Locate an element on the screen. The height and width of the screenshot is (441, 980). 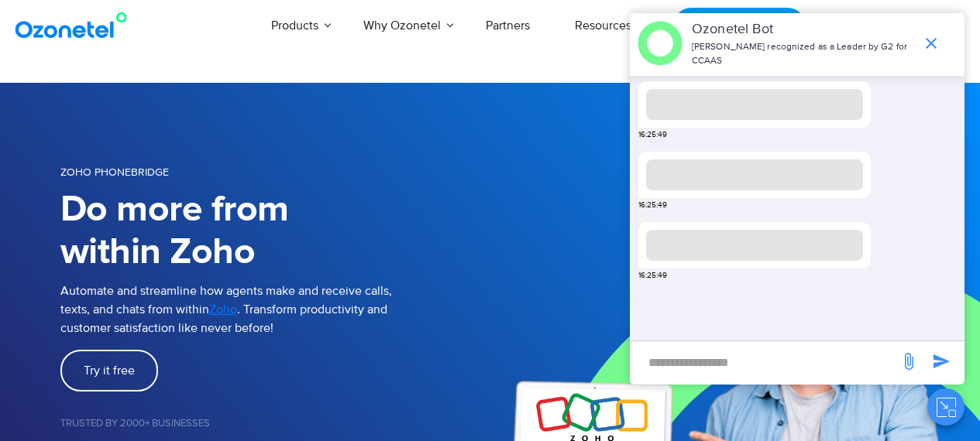
span: Zoho Phonebridge is located at coordinates (115, 172).